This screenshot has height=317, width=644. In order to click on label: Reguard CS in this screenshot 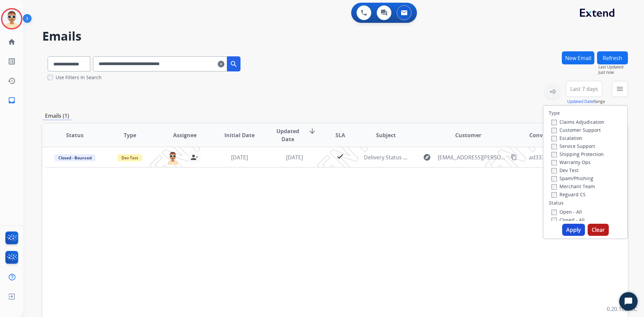, I will do `click(569, 195)`.